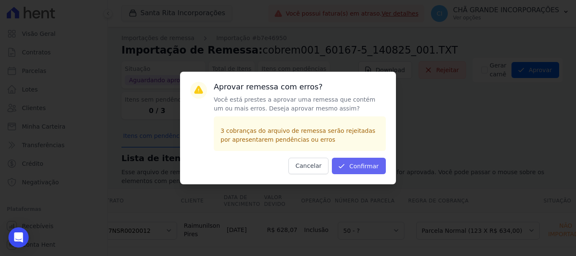 This screenshot has height=256, width=576. Describe the element at coordinates (300, 135) in the screenshot. I see `p: 3 cobranças do arquivo de remessa serão rejeitadas por apresentarem pendências ou erros` at that location.